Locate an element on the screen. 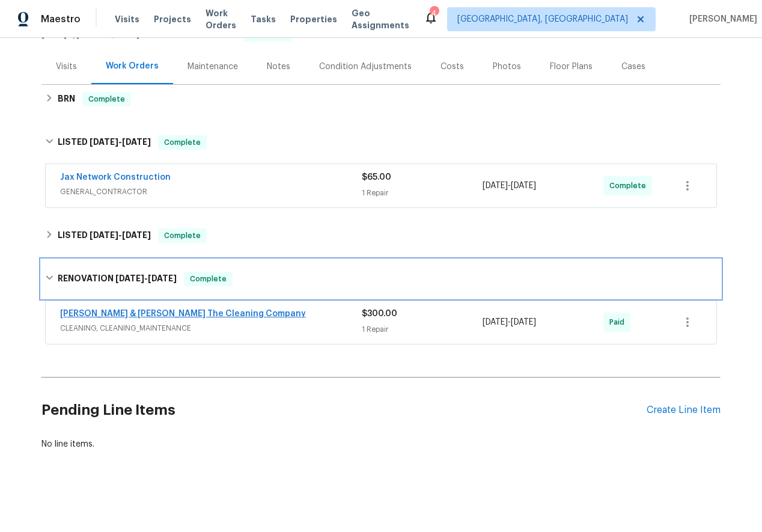 This screenshot has width=762, height=532. div: Cases is located at coordinates (634, 66).